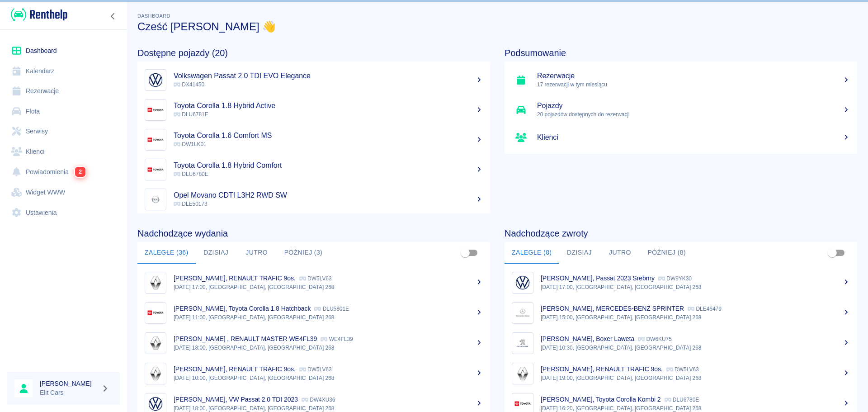  I want to click on a: Dashboard, so click(63, 51).